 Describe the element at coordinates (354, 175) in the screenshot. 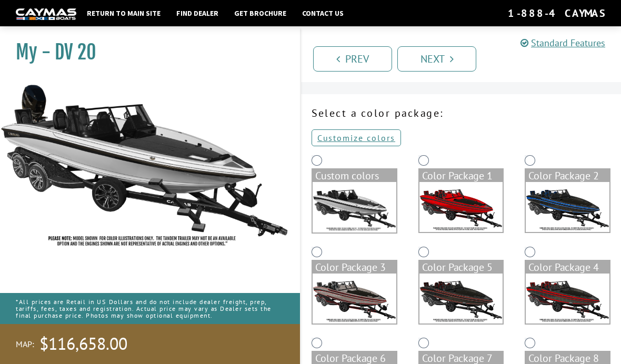

I see `div: Custom colors` at that location.